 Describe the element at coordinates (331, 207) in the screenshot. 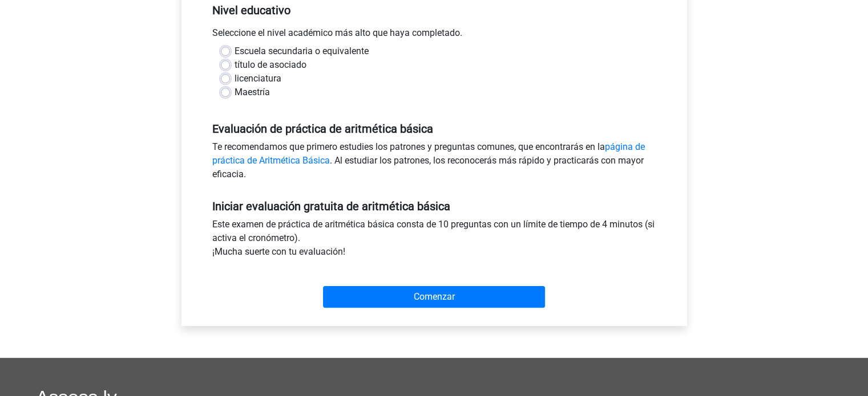

I see `font: Iniciar evaluación gratuita de aritmética básica` at that location.